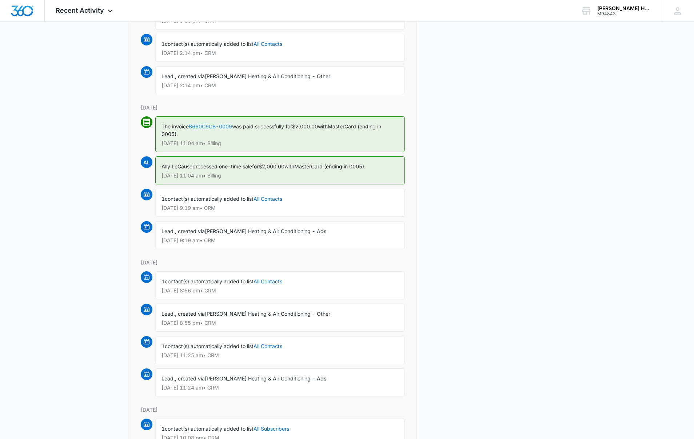 This screenshot has height=439, width=694. What do you see at coordinates (80, 10) in the screenshot?
I see `span: Recent Activity` at bounding box center [80, 10].